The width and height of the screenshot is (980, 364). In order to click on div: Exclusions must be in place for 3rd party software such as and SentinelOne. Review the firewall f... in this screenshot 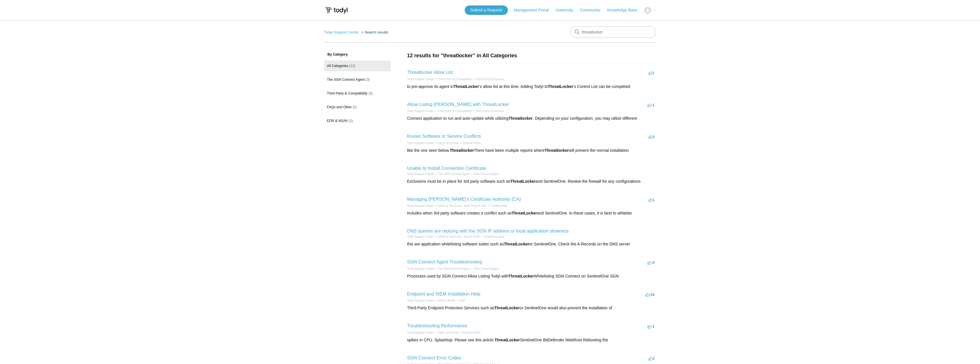, I will do `click(532, 181)`.